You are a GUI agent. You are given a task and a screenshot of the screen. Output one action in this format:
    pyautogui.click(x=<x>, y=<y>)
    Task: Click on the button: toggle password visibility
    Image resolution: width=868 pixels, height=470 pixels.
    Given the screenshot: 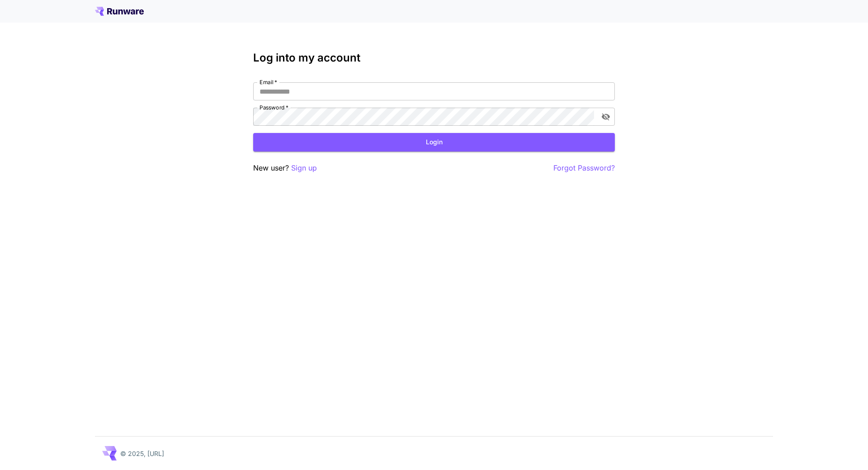 What is the action you would take?
    pyautogui.click(x=606, y=117)
    